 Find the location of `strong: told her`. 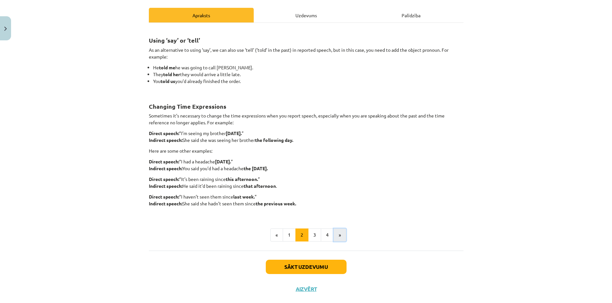

strong: told her is located at coordinates (172, 74).